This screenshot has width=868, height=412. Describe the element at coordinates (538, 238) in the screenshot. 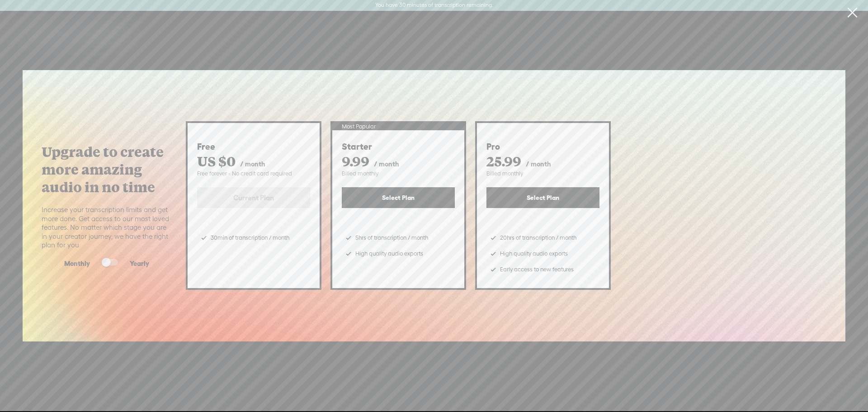

I see `span: 20hrs of transcription / month` at that location.